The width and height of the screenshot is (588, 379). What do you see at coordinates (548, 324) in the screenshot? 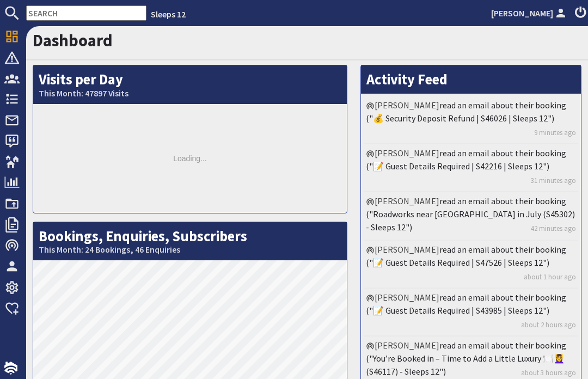
I see `a: about 2 hours ago` at bounding box center [548, 324].